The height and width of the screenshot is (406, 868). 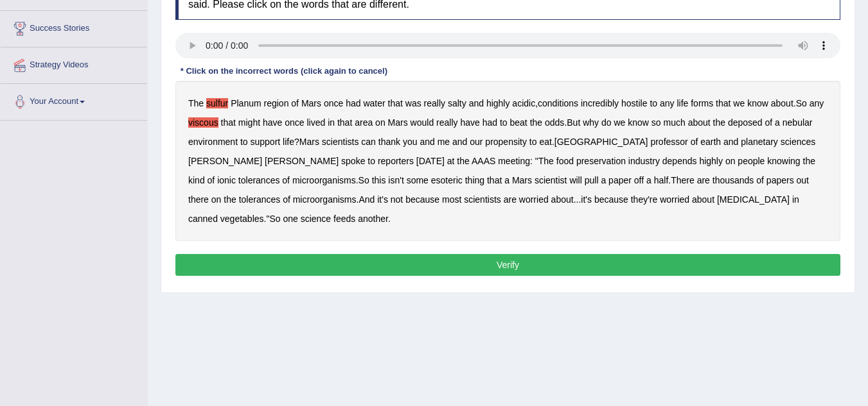 I want to click on b: this, so click(x=379, y=180).